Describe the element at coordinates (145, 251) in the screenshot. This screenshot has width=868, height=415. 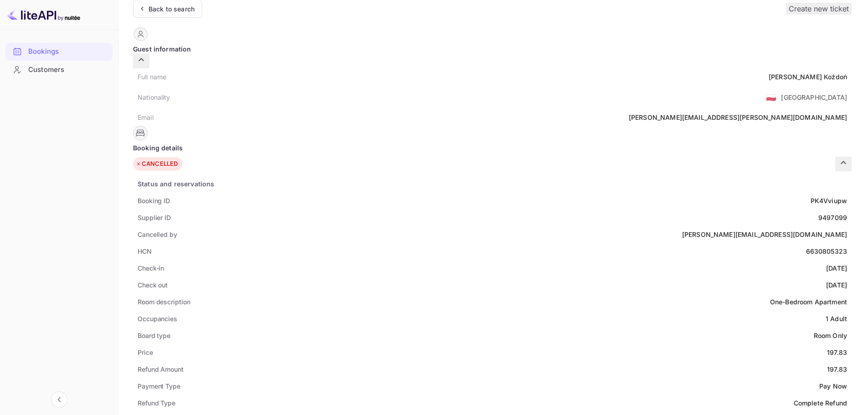
I see `div: HCN` at that location.